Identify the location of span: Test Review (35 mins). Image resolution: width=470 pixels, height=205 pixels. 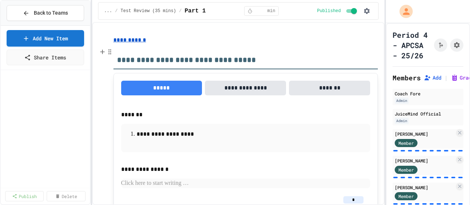
(148, 11).